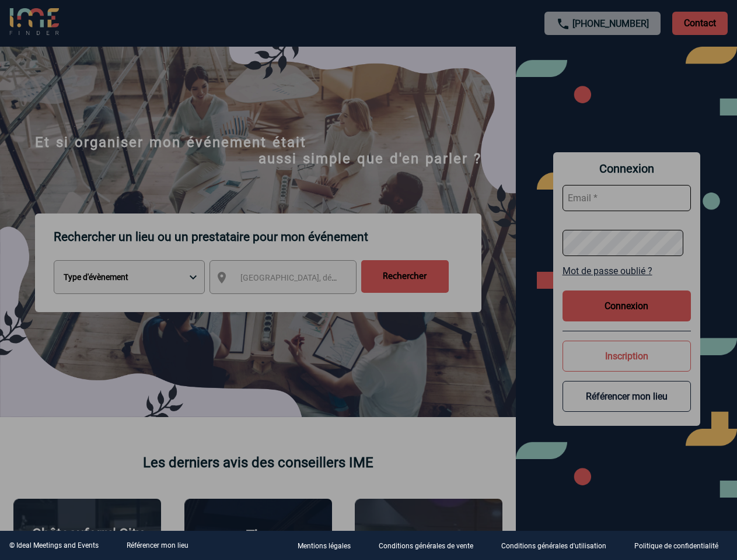 The image size is (737, 560). I want to click on p: Conditions générales de vente, so click(426, 547).